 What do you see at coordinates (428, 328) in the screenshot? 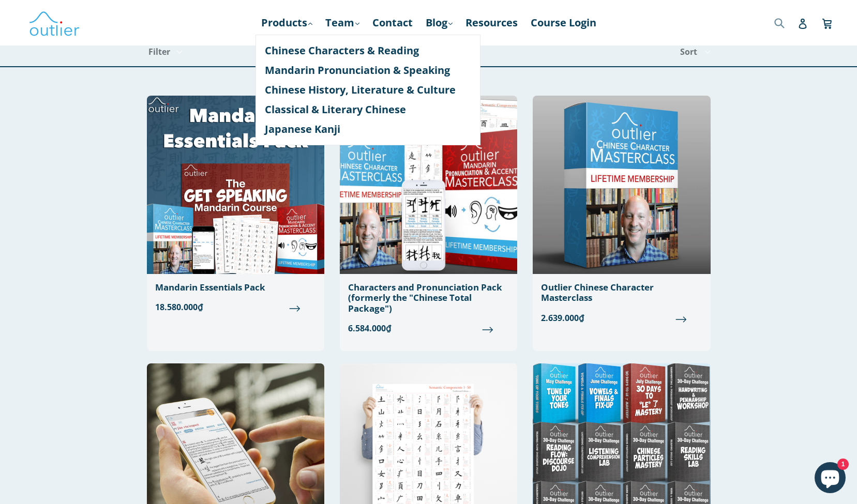
I see `span: 6.584.000₫` at bounding box center [428, 328].